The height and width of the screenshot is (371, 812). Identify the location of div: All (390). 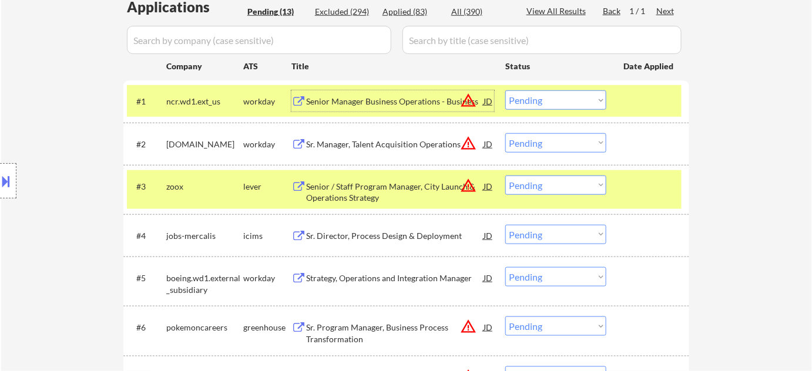
(481, 12).